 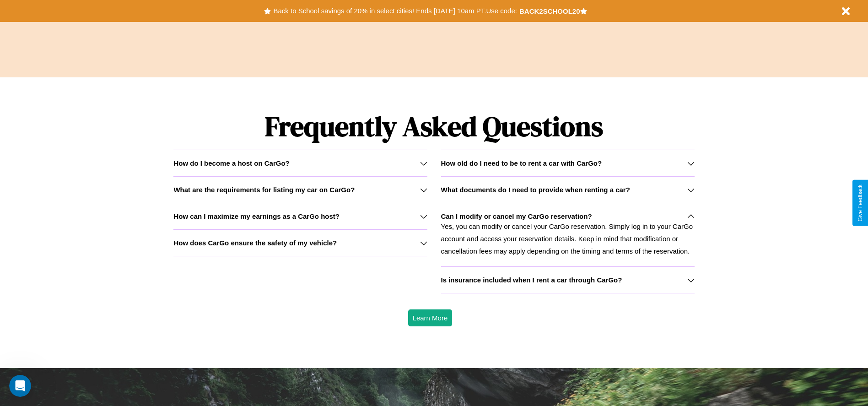 I want to click on h3: How do I become a host on CarGo?, so click(x=231, y=163).